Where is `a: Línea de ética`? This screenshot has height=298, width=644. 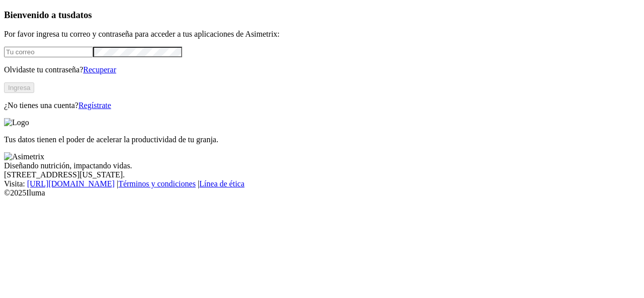
a: Línea de ética is located at coordinates (221, 184).